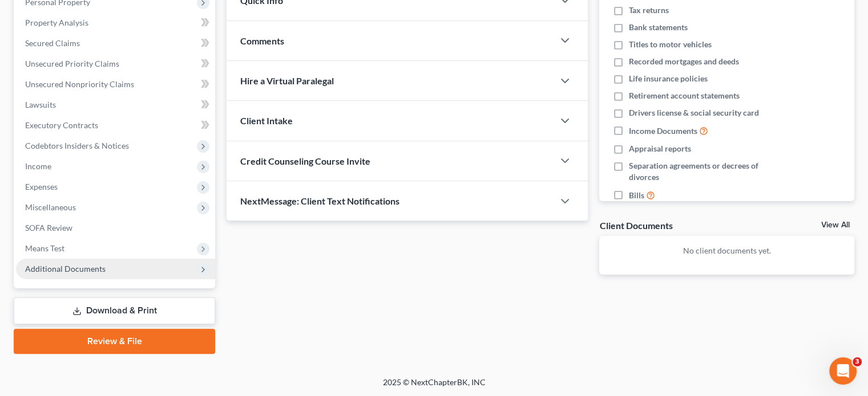 The width and height of the screenshot is (868, 396). Describe the element at coordinates (694, 113) in the screenshot. I see `span: Drivers license & social security card` at that location.